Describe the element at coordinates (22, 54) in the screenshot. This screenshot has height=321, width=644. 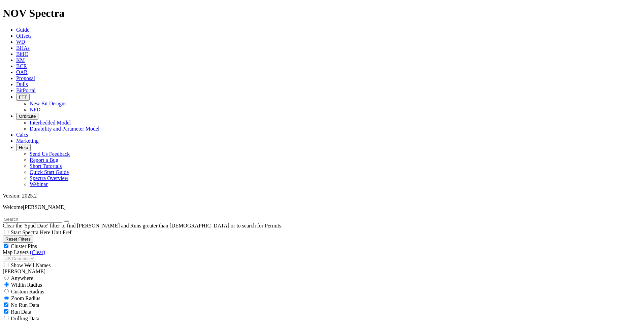
I see `a: BitIQ` at that location.